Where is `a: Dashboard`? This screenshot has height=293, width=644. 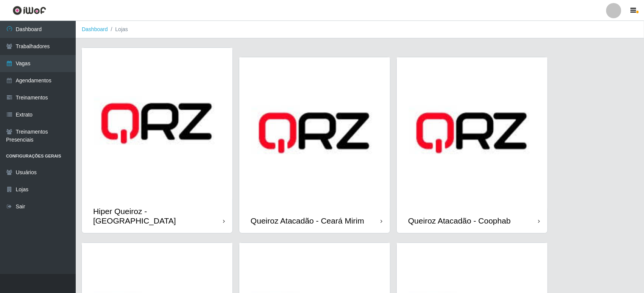 a: Dashboard is located at coordinates (94, 29).